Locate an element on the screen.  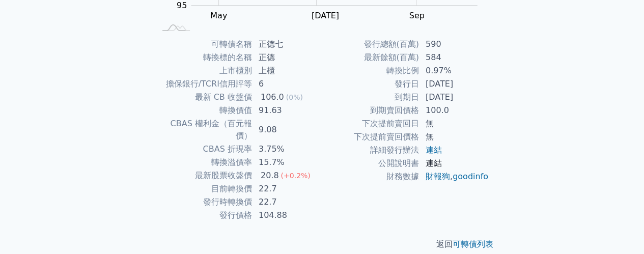
tspan: Sep is located at coordinates (417, 15).